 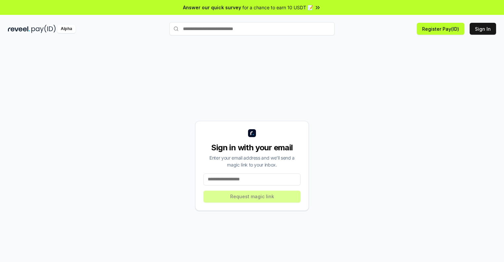 What do you see at coordinates (212, 7) in the screenshot?
I see `span: Answer our quick survey` at bounding box center [212, 7].